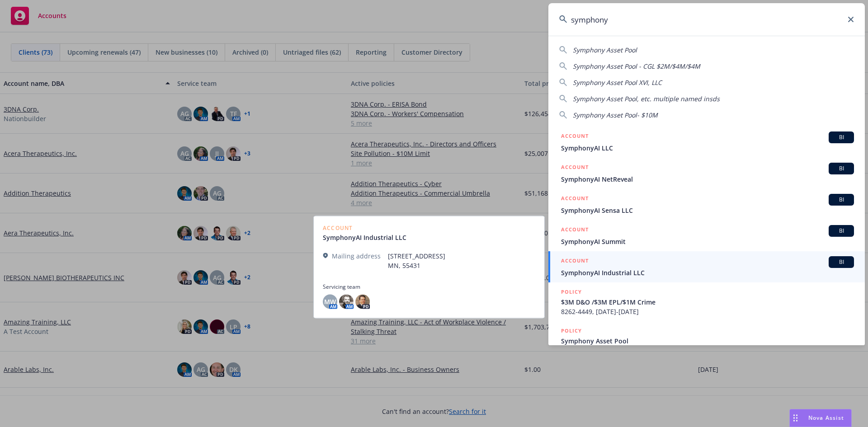  I want to click on a: POLICYSymphony Asset Pool, so click(707, 341).